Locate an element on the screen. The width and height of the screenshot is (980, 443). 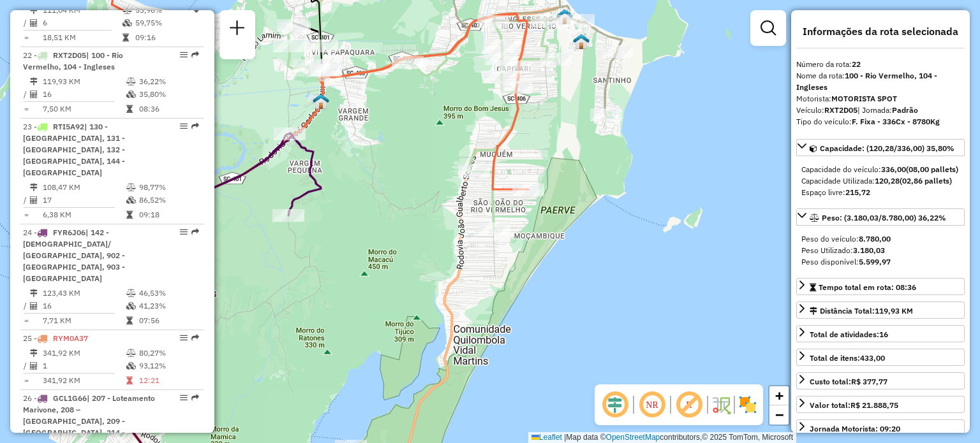
strong: 5.599,97 is located at coordinates (875, 262).